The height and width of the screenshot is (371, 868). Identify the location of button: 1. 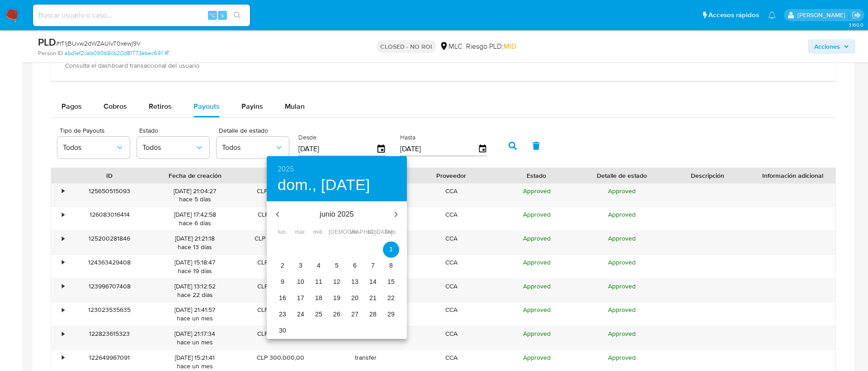
(392, 250).